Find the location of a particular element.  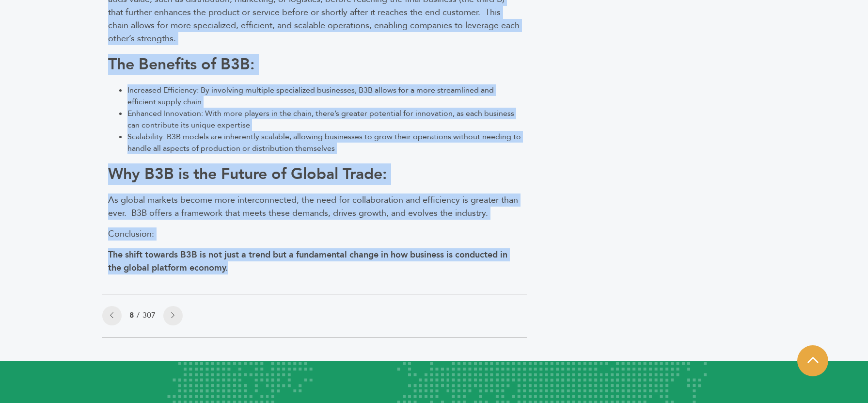

b: The Benefits of B3B: is located at coordinates (182, 64).